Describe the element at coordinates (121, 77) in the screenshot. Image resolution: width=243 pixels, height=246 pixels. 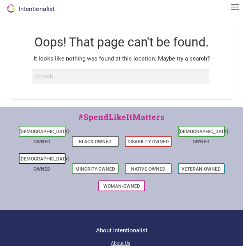
I see `input: Search` at that location.